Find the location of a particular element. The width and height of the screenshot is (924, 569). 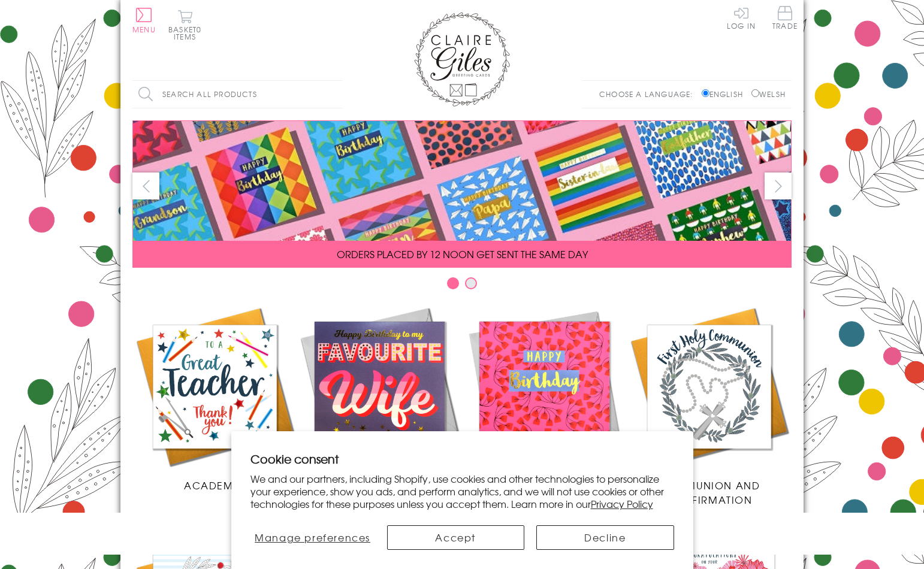

input: Welsh is located at coordinates (755, 93).